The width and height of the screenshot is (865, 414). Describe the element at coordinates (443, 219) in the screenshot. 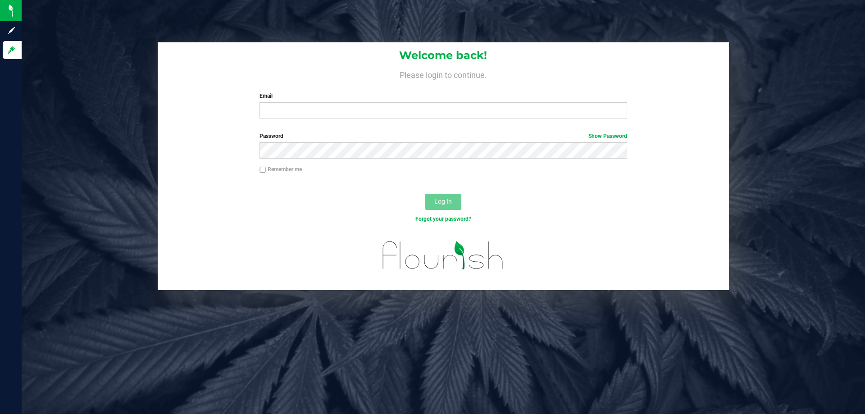

I see `a: Forgot your password?` at that location.